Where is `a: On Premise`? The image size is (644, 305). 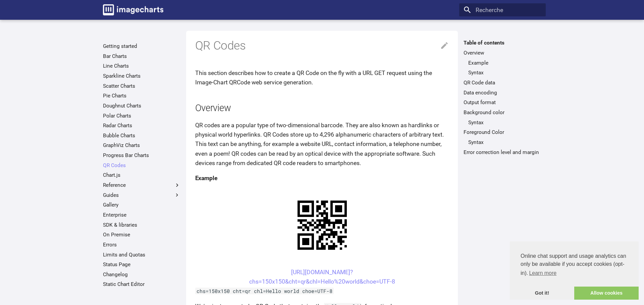 a: On Premise is located at coordinates (141, 235).